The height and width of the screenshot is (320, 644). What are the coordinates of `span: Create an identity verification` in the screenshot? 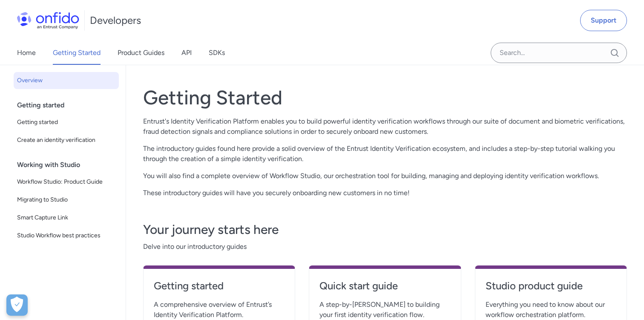 It's located at (66, 140).